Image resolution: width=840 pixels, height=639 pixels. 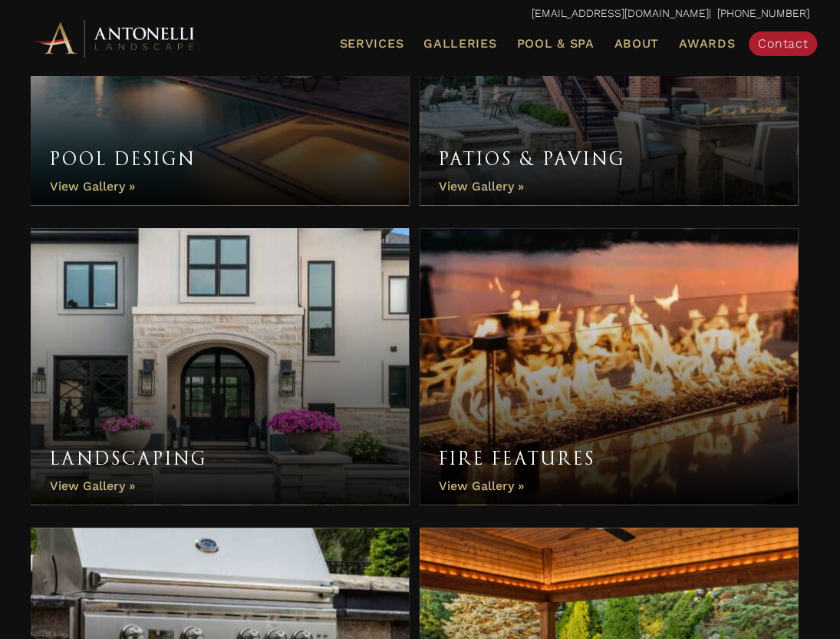 I want to click on span: Awards, so click(x=707, y=43).